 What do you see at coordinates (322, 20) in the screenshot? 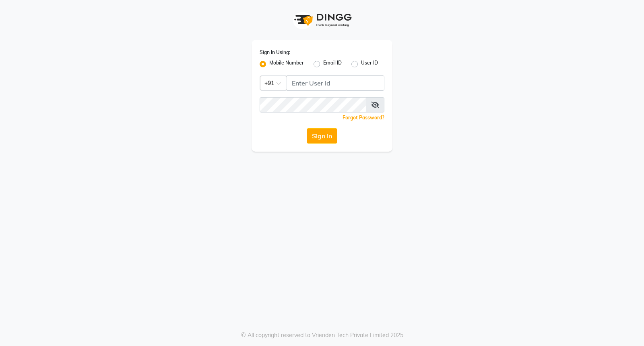
I see `img: logo1.svg` at bounding box center [322, 20].